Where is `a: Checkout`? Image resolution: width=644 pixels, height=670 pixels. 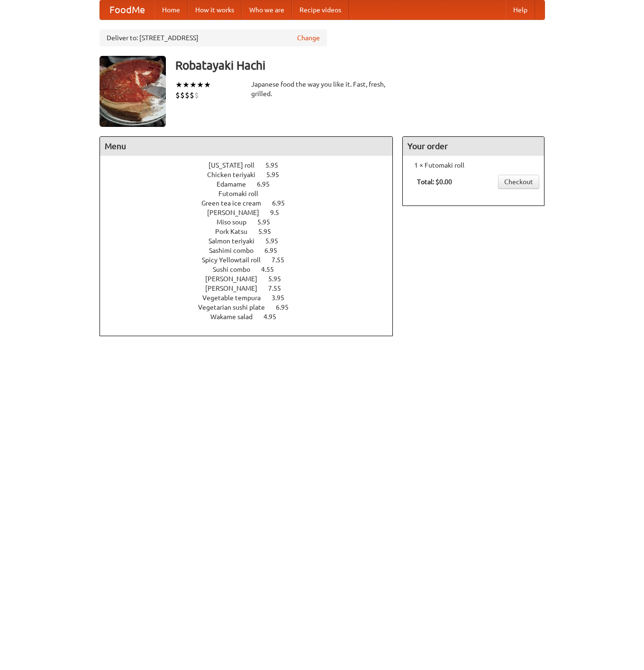 a: Checkout is located at coordinates (519, 182).